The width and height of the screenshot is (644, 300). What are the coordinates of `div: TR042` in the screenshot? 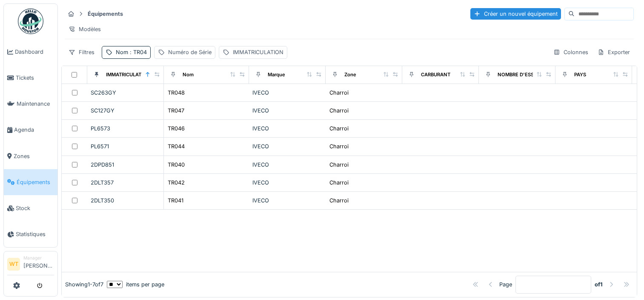 It's located at (176, 183).